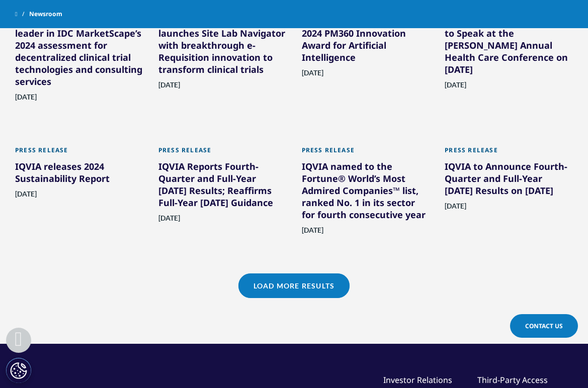  What do you see at coordinates (46, 14) in the screenshot?
I see `span: Newsroom` at bounding box center [46, 14].